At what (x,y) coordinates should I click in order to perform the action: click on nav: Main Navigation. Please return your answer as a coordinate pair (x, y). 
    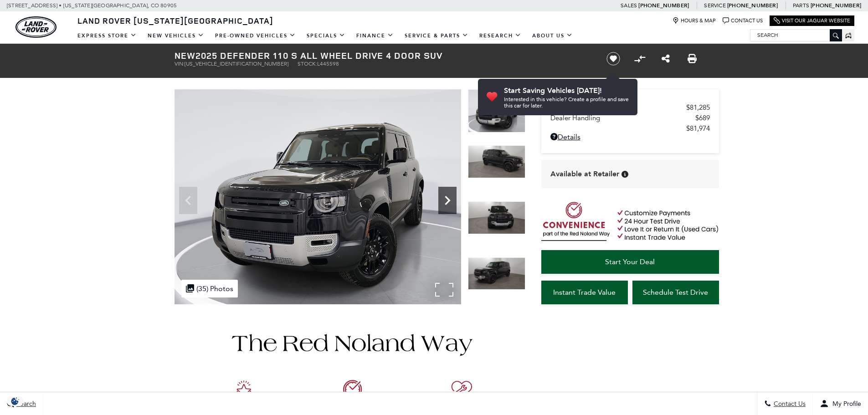
    Looking at the image, I should click on (325, 35).